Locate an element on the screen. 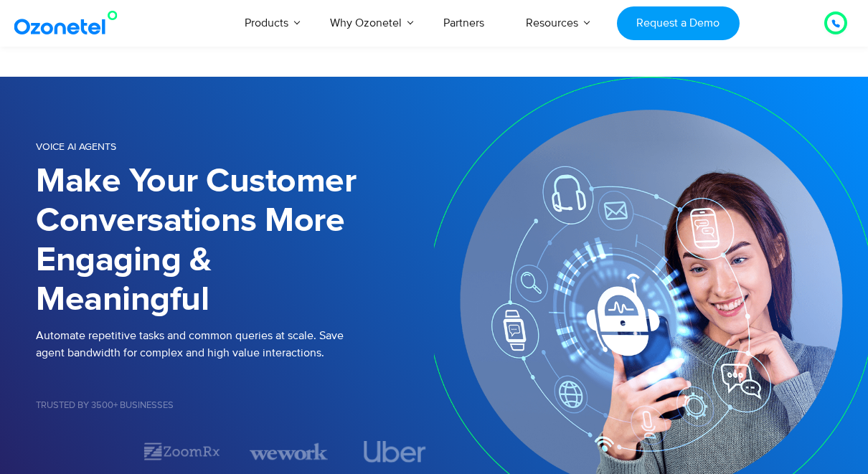  h1: Make Your Customer Conversations More Engaging & Meaningful is located at coordinates (235, 241).